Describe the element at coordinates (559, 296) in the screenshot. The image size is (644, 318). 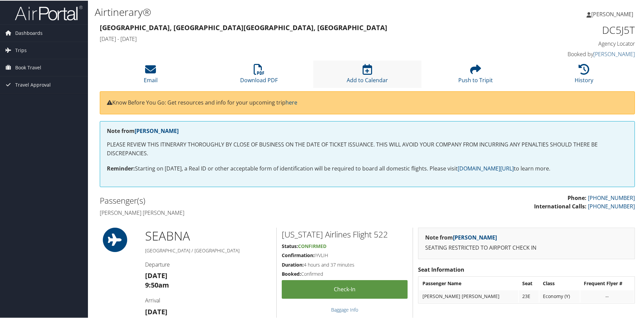
I see `td: Economy (Y)` at that location.